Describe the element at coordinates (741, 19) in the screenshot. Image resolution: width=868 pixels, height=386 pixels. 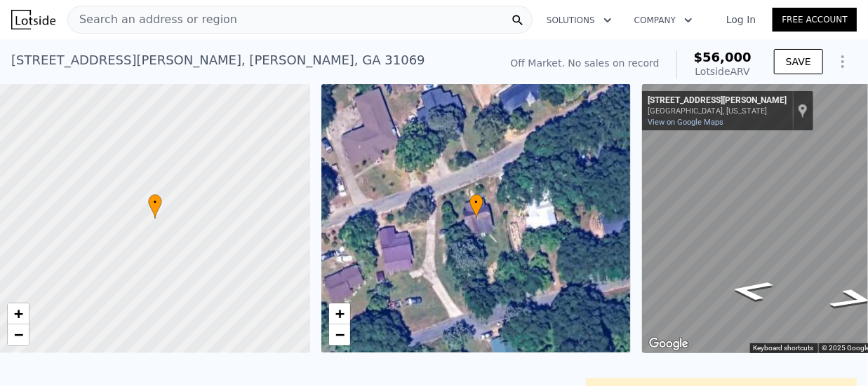
I see `a: Log In` at that location.